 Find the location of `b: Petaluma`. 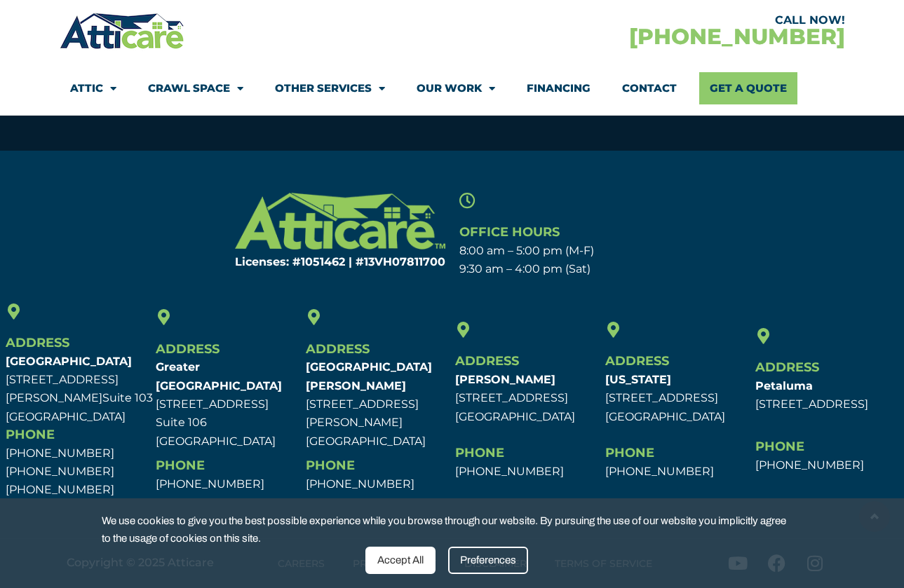

b: Petaluma is located at coordinates (784, 385).